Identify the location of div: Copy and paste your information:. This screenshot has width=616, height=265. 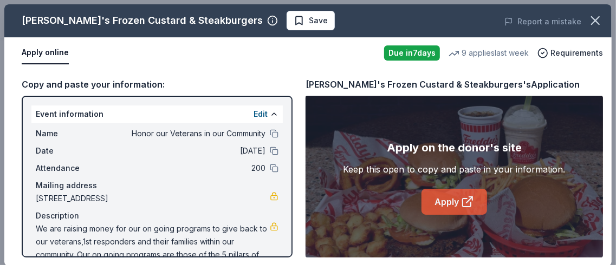
(157, 84).